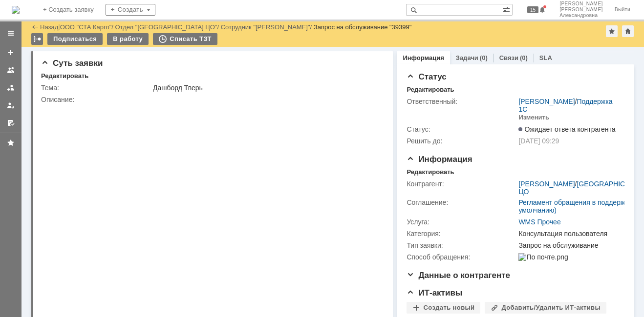  Describe the element at coordinates (462, 203) in the screenshot. I see `div: Соглашение:` at that location.